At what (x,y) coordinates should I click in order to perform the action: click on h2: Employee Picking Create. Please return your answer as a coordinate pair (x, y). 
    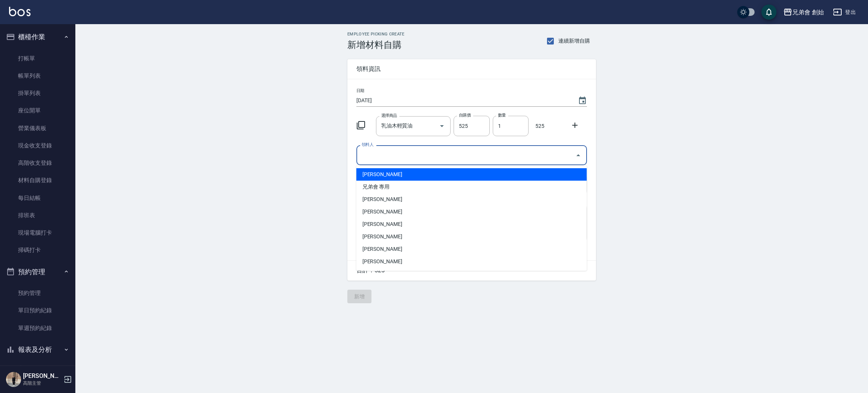
    Looking at the image, I should click on (376, 34).